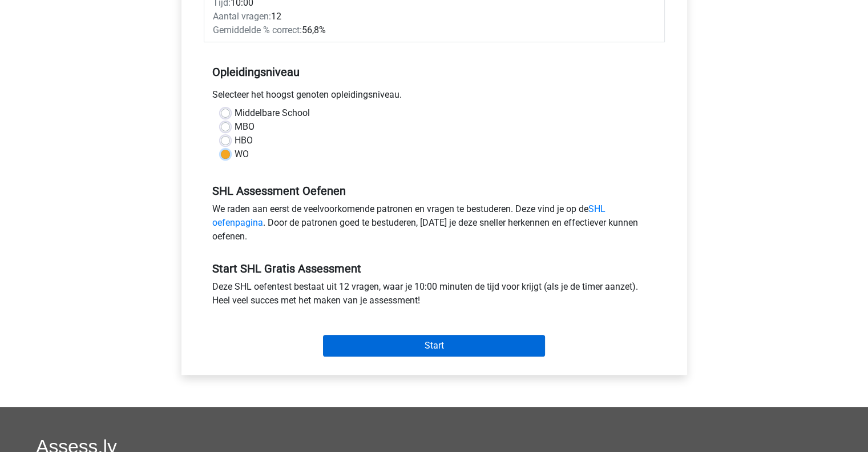  I want to click on label: Middelbare School, so click(273, 113).